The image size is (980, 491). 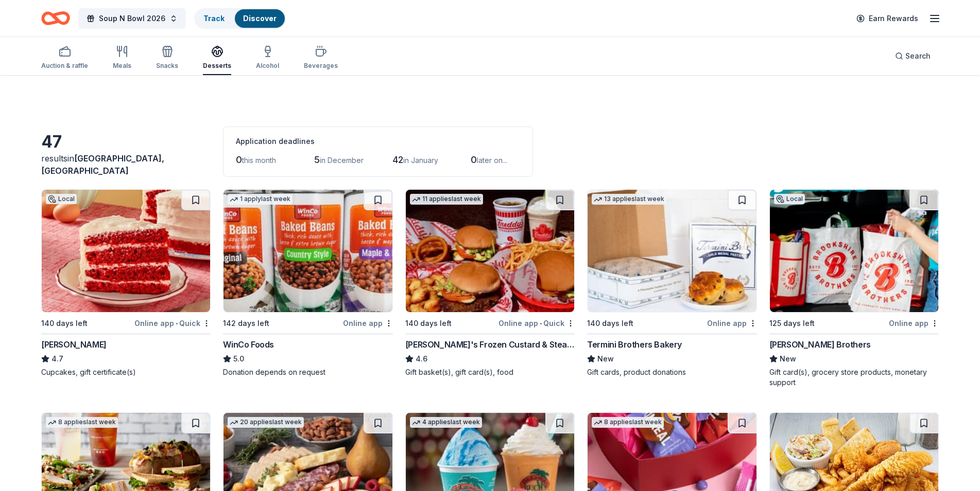 I want to click on a: Image for Freddy's Frozen Custard & Steakburgers11 applieslast week140 days leftOnline app•Quick[..., so click(x=490, y=283).